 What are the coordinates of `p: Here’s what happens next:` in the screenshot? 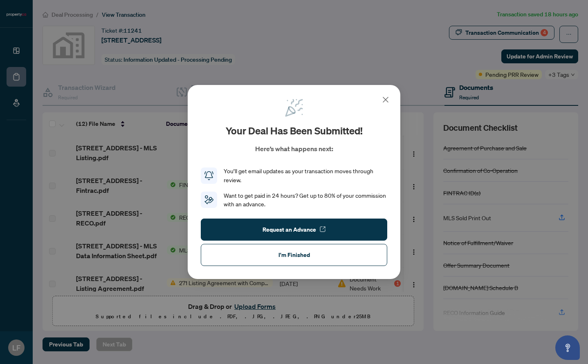 It's located at (294, 149).